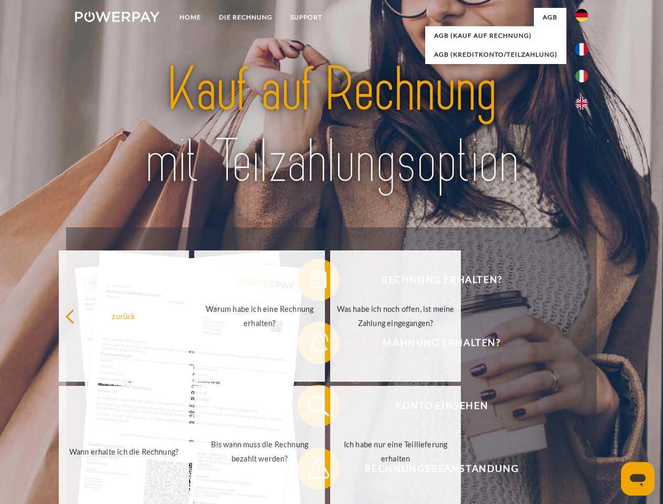 The height and width of the screenshot is (504, 663). I want to click on img: it, so click(582, 76).